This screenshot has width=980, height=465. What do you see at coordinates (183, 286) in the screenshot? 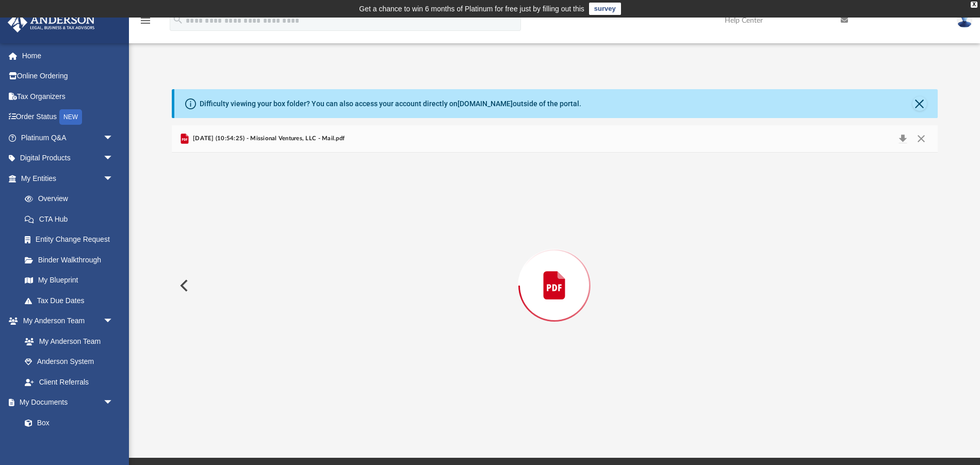
I see `button: Previous File` at bounding box center [183, 286].